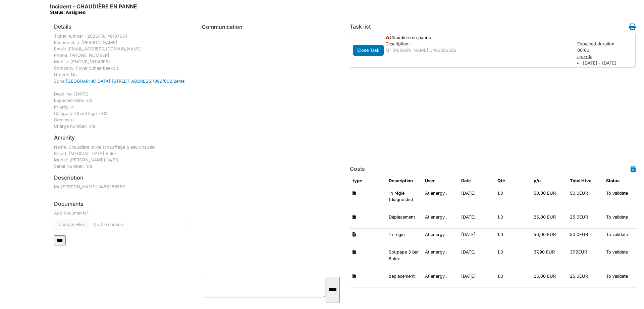 Image resolution: width=644 pixels, height=309 pixels. I want to click on th: Description, so click(405, 181).